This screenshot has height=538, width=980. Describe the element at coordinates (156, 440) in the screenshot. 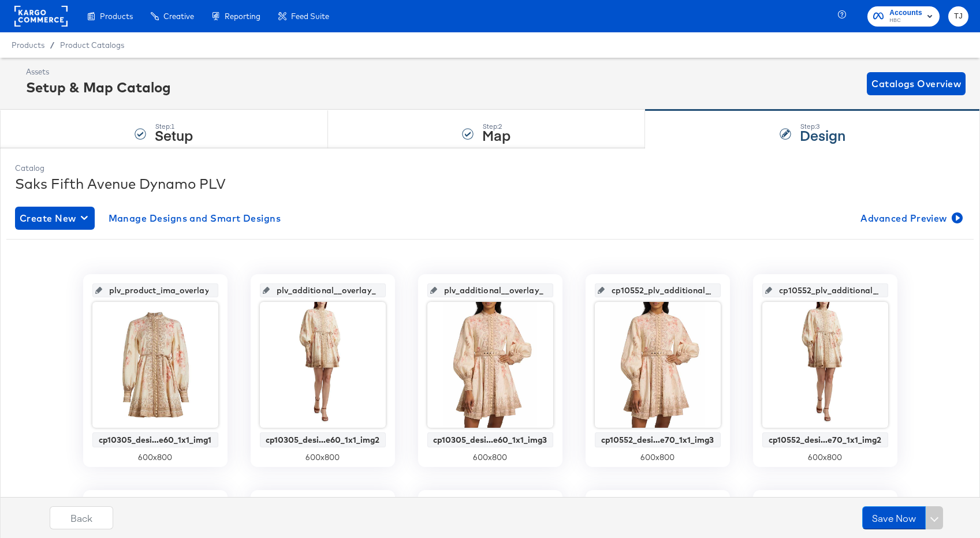

I see `div: cp10305_desi...e60_1x1_img1` at that location.